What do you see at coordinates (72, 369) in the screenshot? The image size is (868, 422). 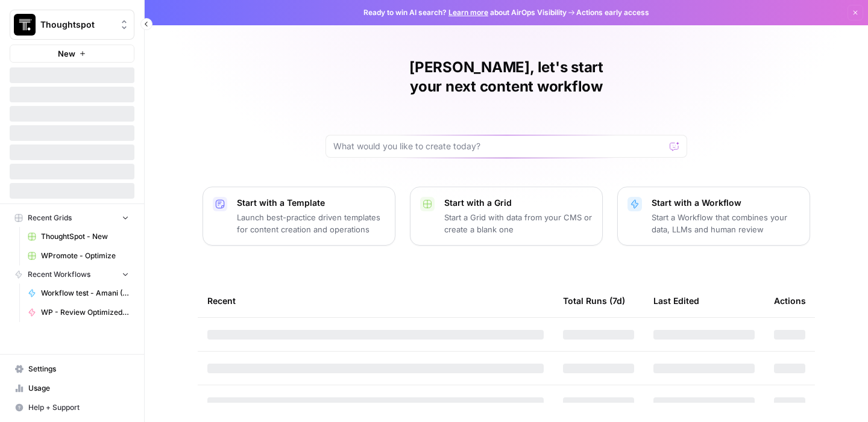 I see `a: Settings` at bounding box center [72, 369].